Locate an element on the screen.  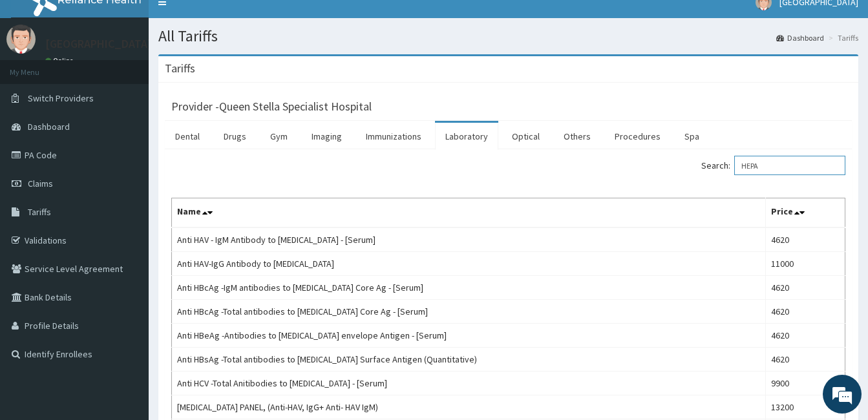
a: Imaging is located at coordinates (326, 137).